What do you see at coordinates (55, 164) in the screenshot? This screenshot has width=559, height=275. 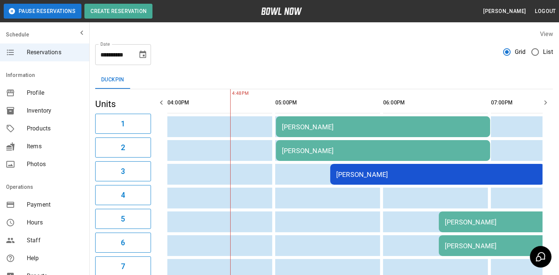 I see `span: Photos` at bounding box center [55, 164].